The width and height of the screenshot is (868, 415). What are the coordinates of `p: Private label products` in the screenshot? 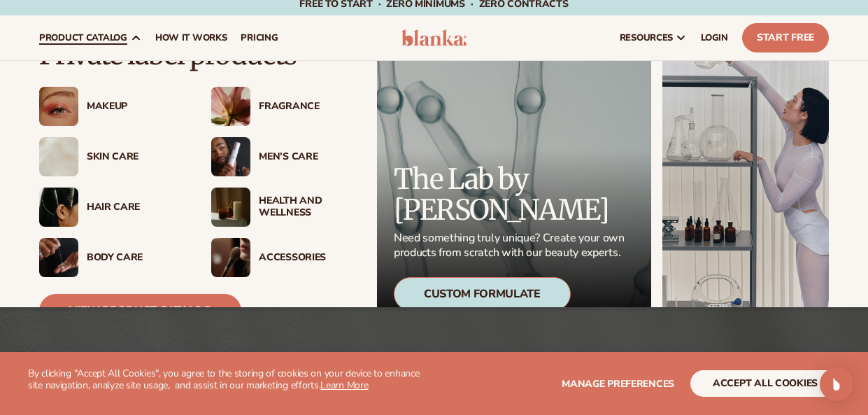 It's located at (197, 55).